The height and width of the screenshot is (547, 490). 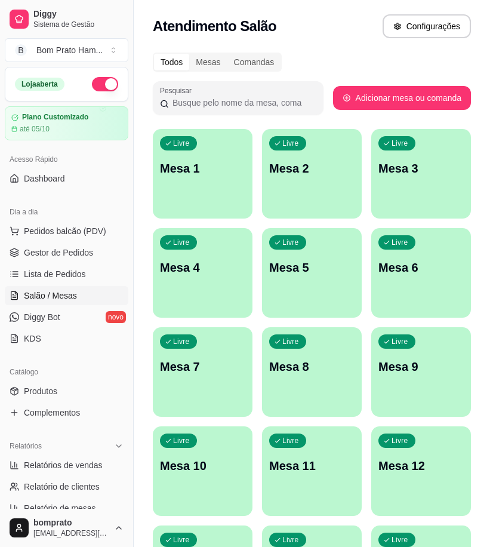 What do you see at coordinates (44, 178) in the screenshot?
I see `span: Dashboard` at bounding box center [44, 178].